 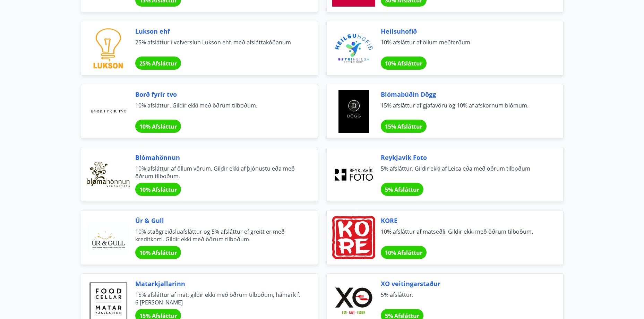 I want to click on span: 5% afsláttur. Gildir ekki af Leica eða með öðrum tilboðum, so click(x=464, y=172).